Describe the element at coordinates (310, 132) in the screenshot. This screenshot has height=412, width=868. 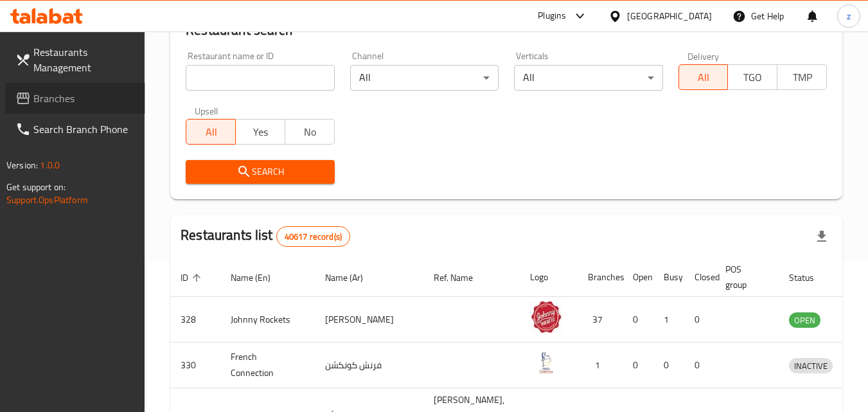
I see `span: No` at that location.